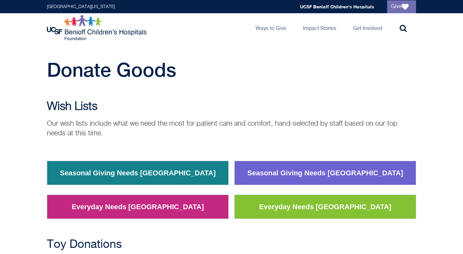 The width and height of the screenshot is (463, 254). What do you see at coordinates (271, 28) in the screenshot?
I see `a: Ways to Give` at bounding box center [271, 28].